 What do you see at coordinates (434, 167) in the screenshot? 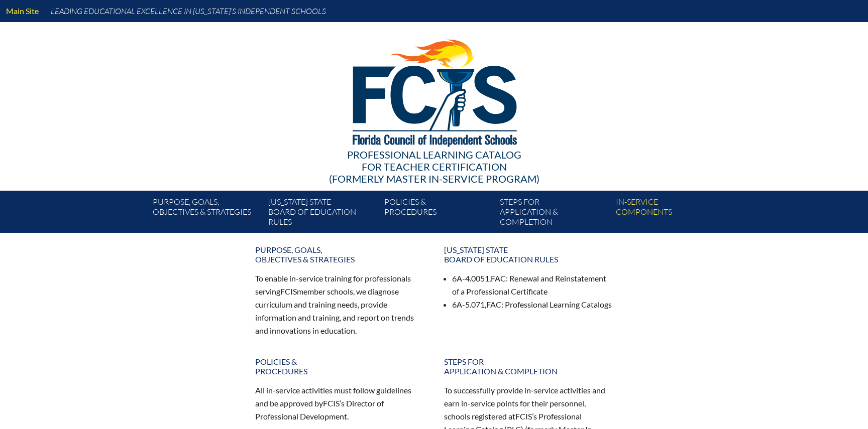
I see `div: Professional Learning Catalog (formerly Master In-service Program)` at bounding box center [434, 167].